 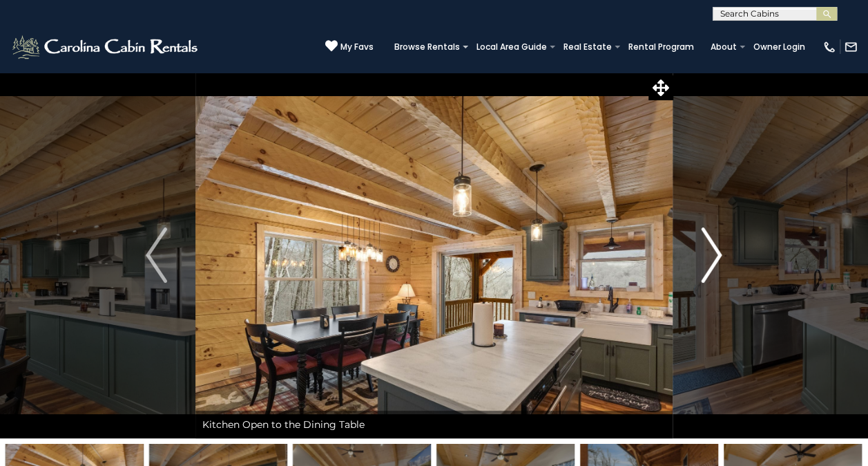 What do you see at coordinates (851, 47) in the screenshot?
I see `img: mail-regular-white.png` at bounding box center [851, 47].